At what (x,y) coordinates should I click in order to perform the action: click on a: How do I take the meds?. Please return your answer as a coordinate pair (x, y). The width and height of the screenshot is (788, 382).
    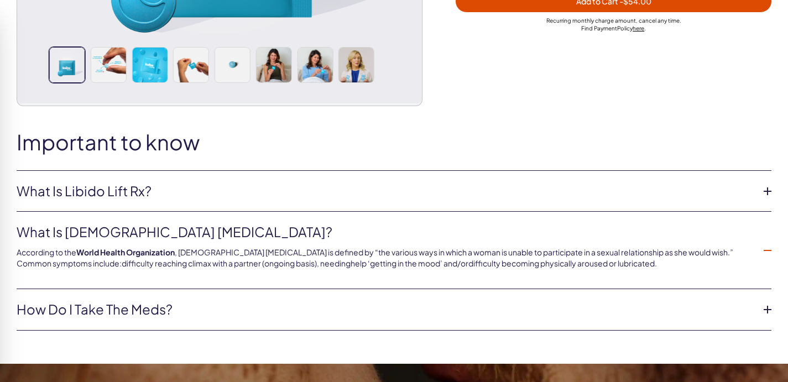
    Looking at the image, I should click on (385, 310).